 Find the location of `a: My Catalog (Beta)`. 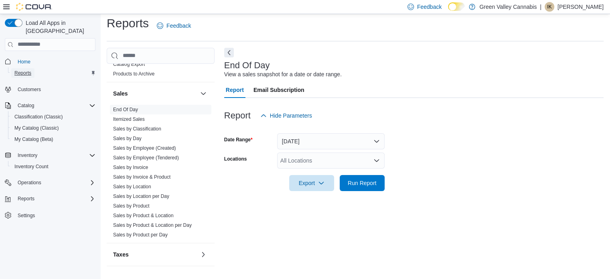

a: My Catalog (Beta) is located at coordinates (34, 139).